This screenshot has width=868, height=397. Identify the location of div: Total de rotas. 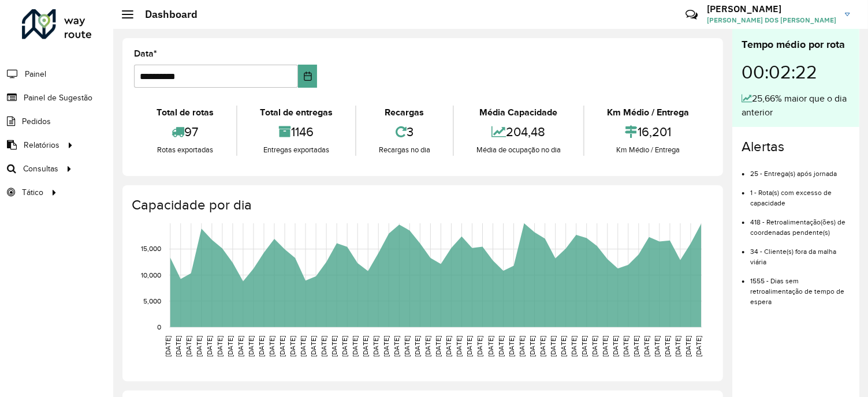
(185, 113).